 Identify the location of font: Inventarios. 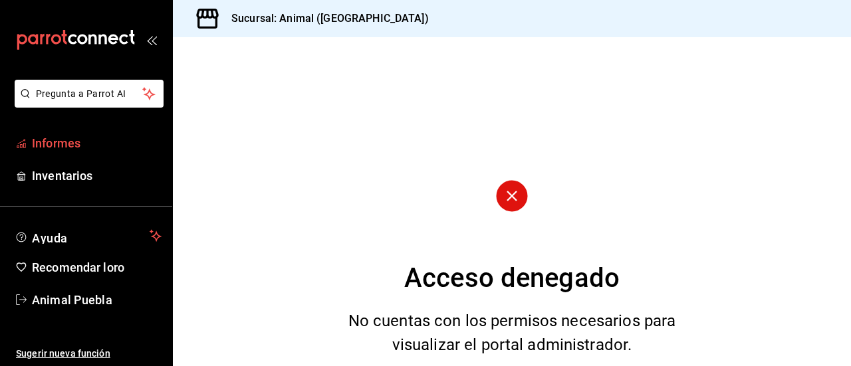
(62, 176).